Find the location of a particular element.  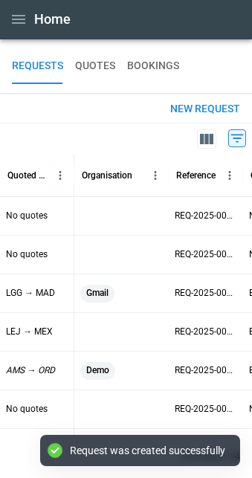

h1: Home is located at coordinates (52, 19).